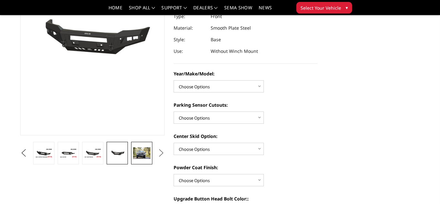 The image size is (440, 204). Describe the element at coordinates (115, 10) in the screenshot. I see `a: Home` at that location.